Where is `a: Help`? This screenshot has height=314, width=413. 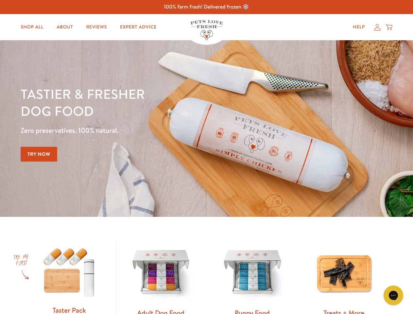
a: Help is located at coordinates (359, 27).